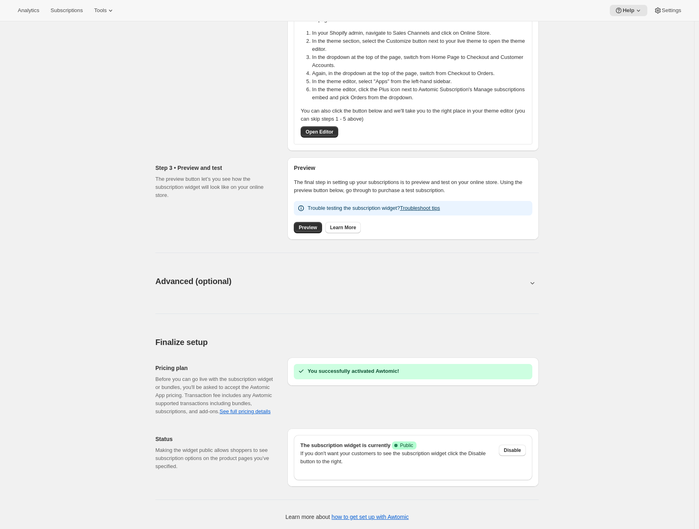 This screenshot has height=529, width=699. I want to click on a: Learn More, so click(343, 228).